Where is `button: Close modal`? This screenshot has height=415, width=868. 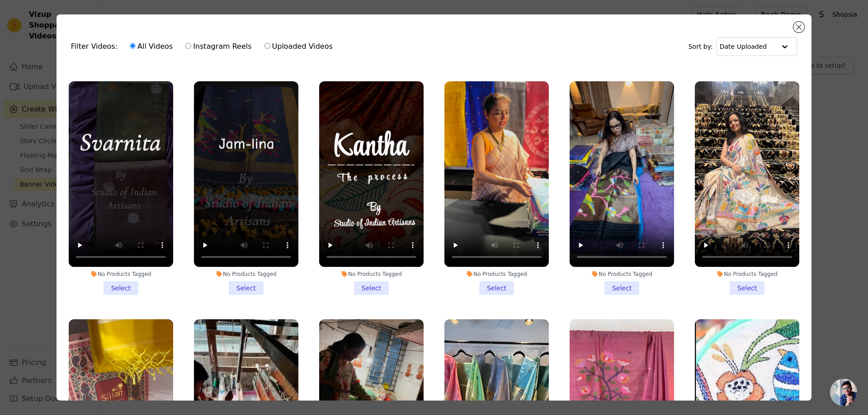 button: Close modal is located at coordinates (798, 27).